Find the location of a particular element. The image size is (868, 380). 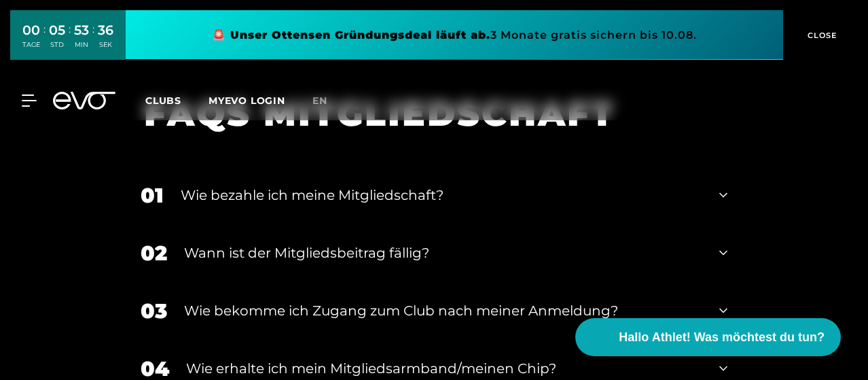

span: CLOSE is located at coordinates (820, 35).